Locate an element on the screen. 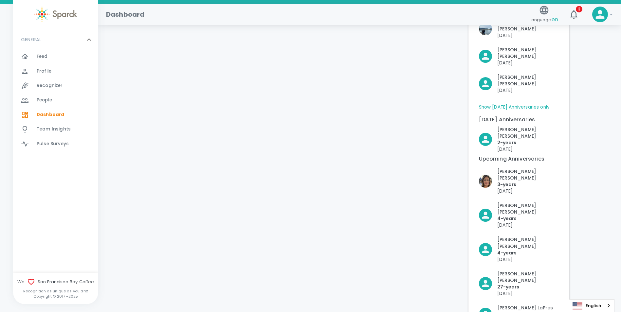 The height and width of the screenshot is (312, 621). span: Profile is located at coordinates (44, 71).